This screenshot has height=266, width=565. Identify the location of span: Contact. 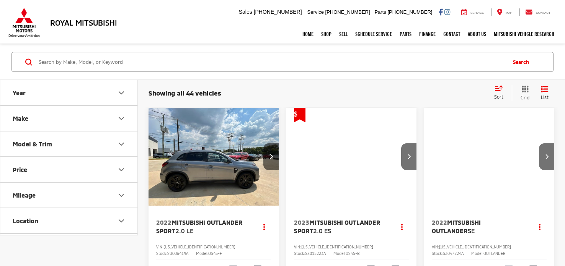
(543, 13).